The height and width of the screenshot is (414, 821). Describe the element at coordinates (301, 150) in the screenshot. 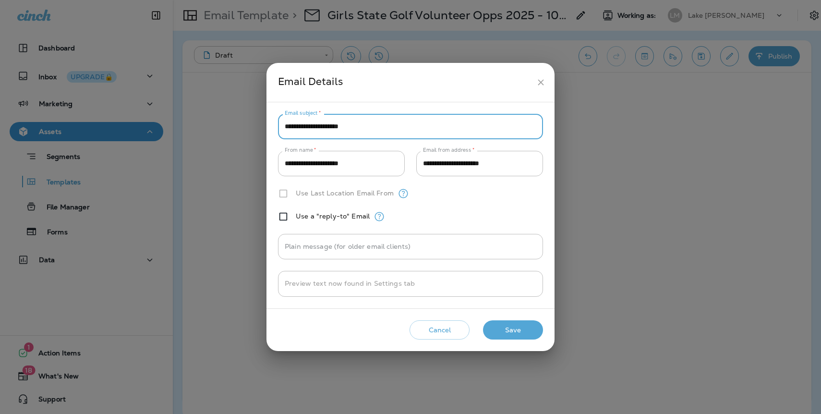

I see `label: From name` at that location.